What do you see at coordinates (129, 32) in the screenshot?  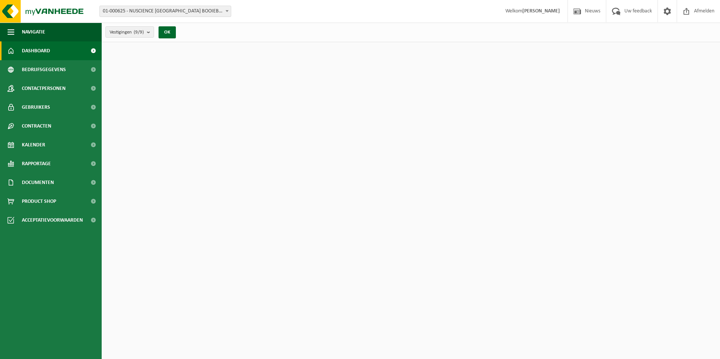 I see `button: Vestigingen(9/9)` at bounding box center [129, 32].